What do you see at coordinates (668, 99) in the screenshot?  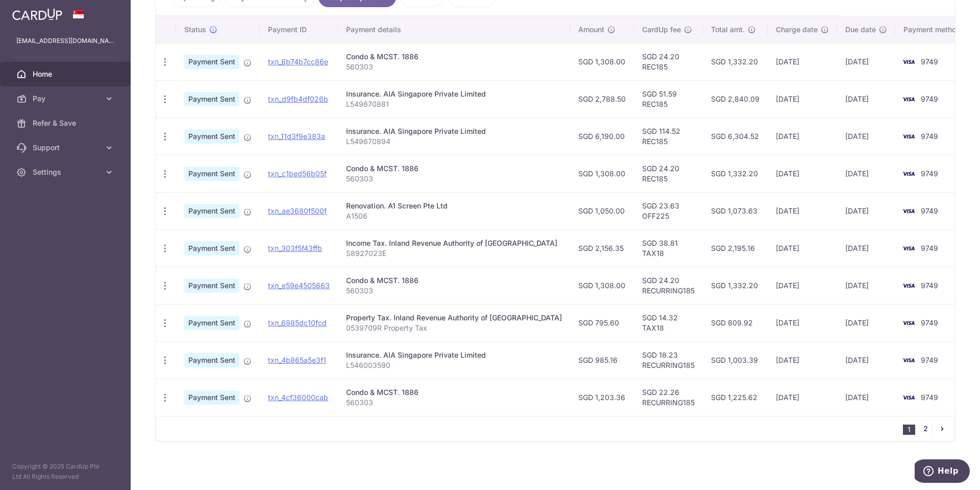 I see `td: SGD 51.59 REC185` at bounding box center [668, 99].